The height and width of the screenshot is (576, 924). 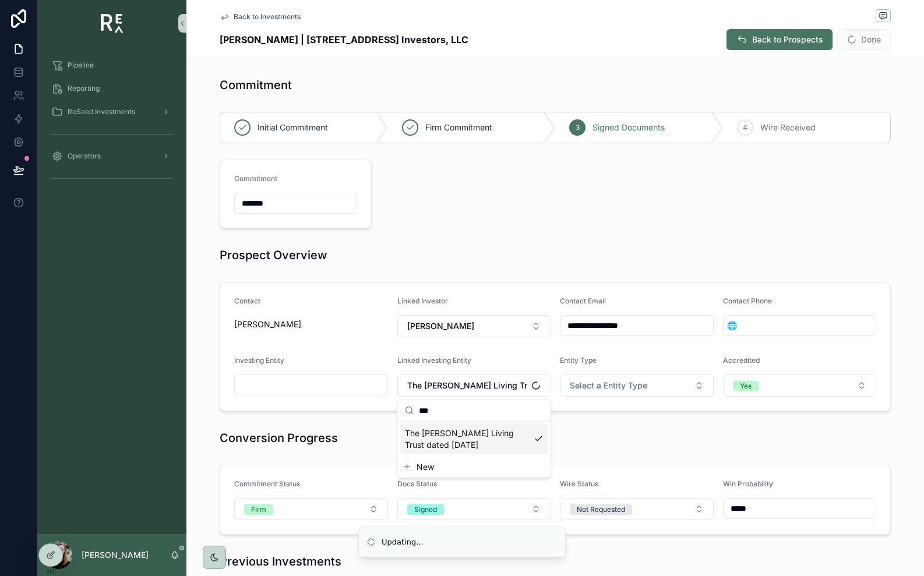 I want to click on span: Contact Email, so click(x=582, y=301).